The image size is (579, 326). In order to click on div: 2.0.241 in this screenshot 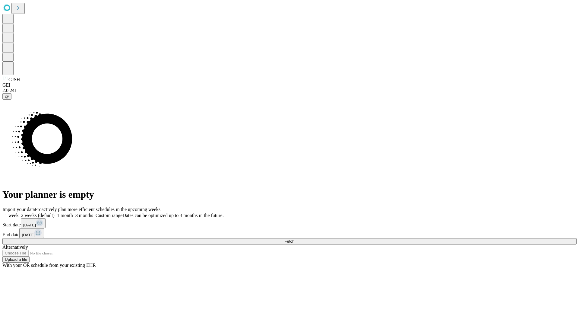, I will do `click(290, 90)`.